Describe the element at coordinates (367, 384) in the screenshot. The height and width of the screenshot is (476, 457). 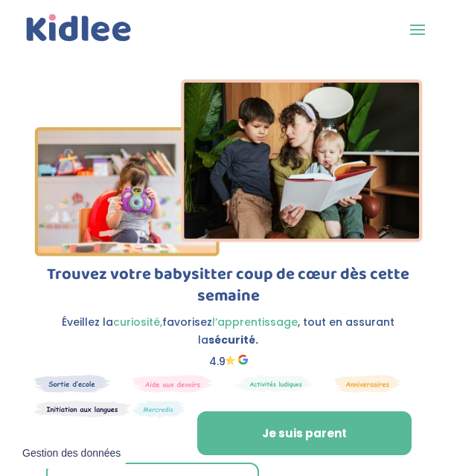
I see `img: Anniversaire` at that location.